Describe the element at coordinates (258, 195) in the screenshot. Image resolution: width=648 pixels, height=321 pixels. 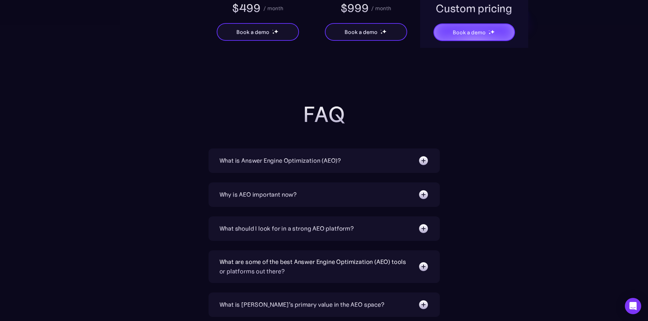
I see `div: Why is AEO important now?` at that location.